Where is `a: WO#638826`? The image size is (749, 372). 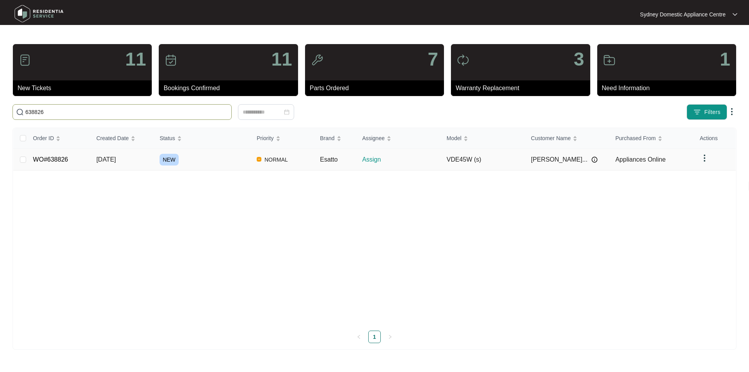
a: WO#638826 is located at coordinates (51, 159).